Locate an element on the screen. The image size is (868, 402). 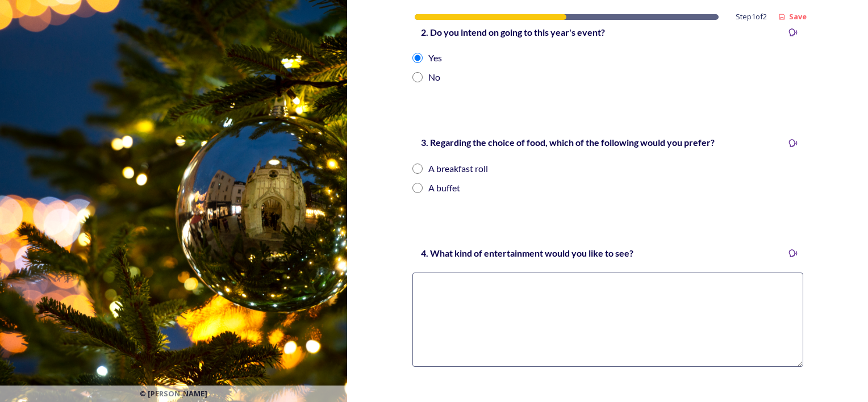
strong: Save is located at coordinates (797, 16).